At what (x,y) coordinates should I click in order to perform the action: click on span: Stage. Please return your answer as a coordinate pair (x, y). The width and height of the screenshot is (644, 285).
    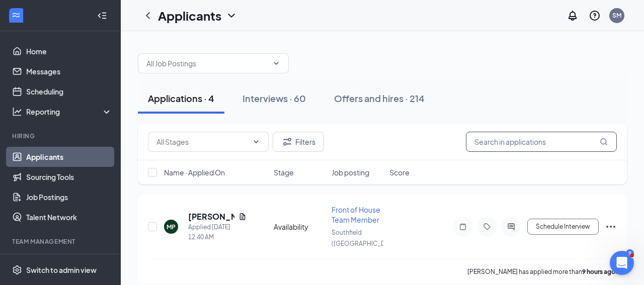
    Looking at the image, I should click on (283, 173).